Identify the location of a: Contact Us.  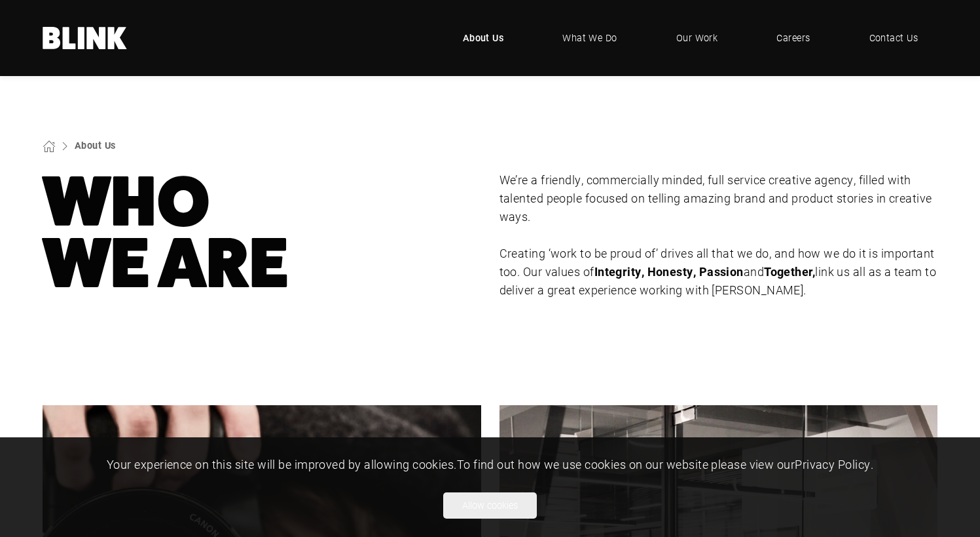
(894, 38).